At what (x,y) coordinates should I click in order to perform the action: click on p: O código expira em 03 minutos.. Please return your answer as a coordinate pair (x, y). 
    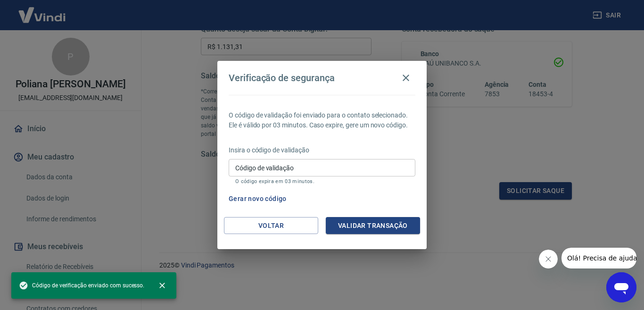
    Looking at the image, I should click on (322, 181).